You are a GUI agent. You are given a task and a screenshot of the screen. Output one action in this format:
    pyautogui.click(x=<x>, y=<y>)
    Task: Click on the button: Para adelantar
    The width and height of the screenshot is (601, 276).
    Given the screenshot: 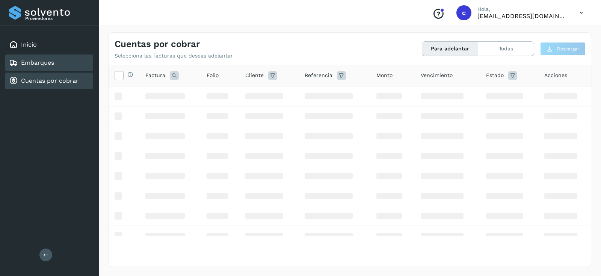 What is the action you would take?
    pyautogui.click(x=450, y=48)
    